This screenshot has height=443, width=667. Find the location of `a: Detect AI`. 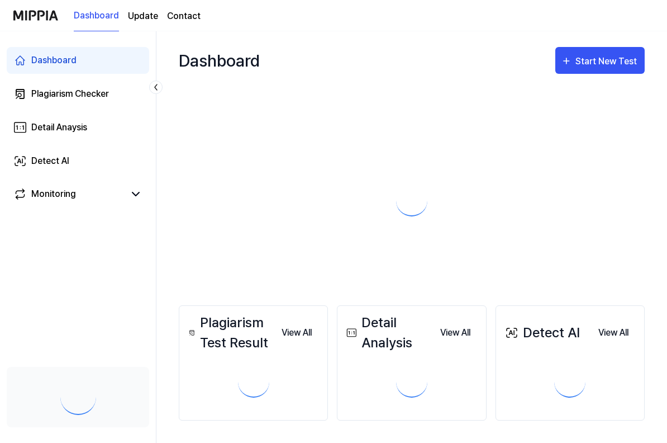

a: Detect AI is located at coordinates (78, 161).